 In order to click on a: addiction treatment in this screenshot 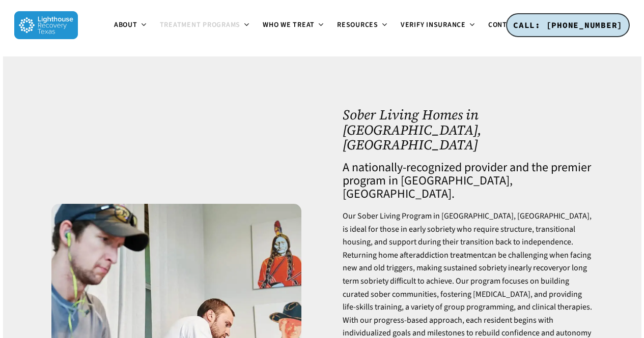, I will do `click(450, 256)`.